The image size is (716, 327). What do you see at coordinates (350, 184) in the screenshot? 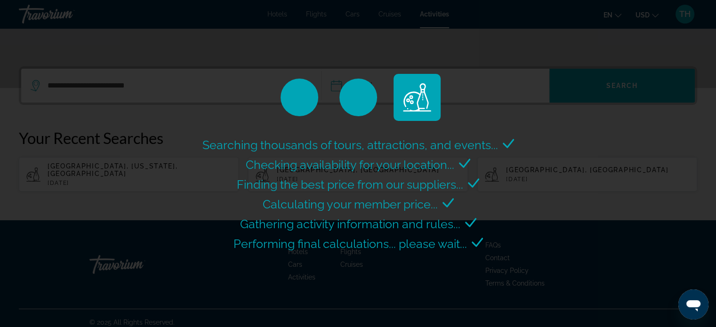
I see `span: Finding the best price from our suppliers...` at bounding box center [350, 184].